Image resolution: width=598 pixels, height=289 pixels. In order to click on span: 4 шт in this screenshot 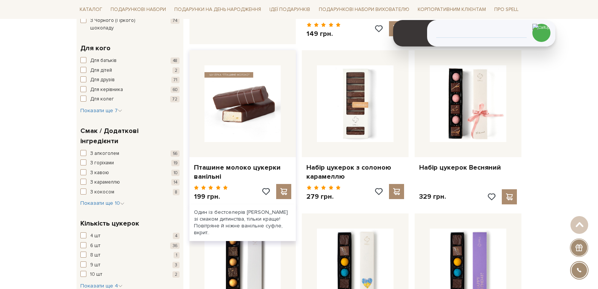, I will do `click(95, 236)`.